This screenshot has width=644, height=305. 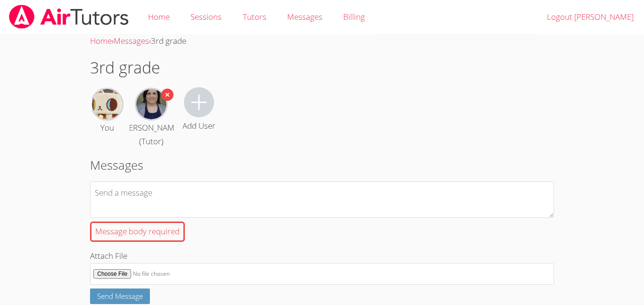 What do you see at coordinates (199, 126) in the screenshot?
I see `div: Add User` at bounding box center [199, 126].